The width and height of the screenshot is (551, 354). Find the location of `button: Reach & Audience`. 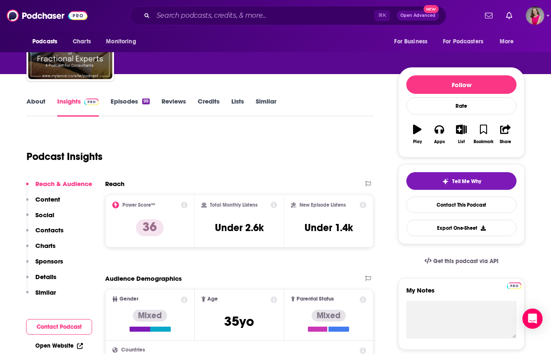

button: Reach & Audience is located at coordinates (59, 187).